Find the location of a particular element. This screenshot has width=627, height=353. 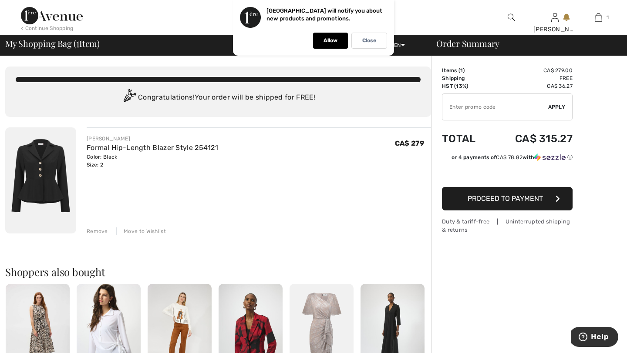

td: Total is located at coordinates (466, 139).